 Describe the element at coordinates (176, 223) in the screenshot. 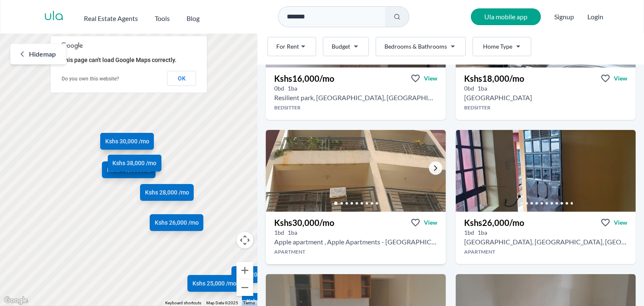

I see `span: Kshs 26,000 /mo` at that location.